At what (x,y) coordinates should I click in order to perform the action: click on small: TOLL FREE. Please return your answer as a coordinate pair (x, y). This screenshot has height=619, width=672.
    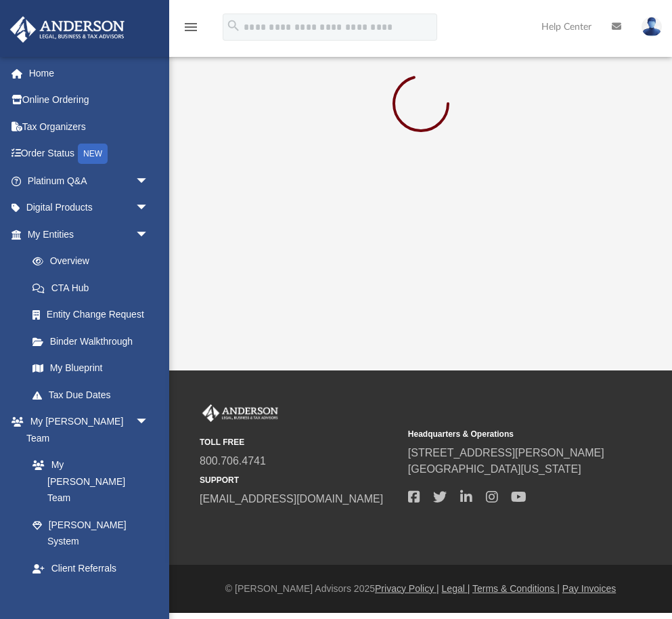
    Looking at the image, I should click on (300, 442).